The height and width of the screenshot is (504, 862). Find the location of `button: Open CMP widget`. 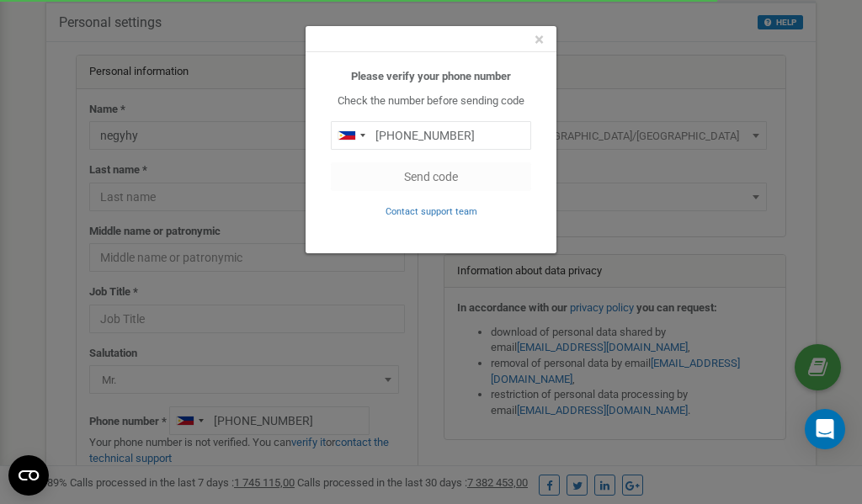

button: Open CMP widget is located at coordinates (29, 475).